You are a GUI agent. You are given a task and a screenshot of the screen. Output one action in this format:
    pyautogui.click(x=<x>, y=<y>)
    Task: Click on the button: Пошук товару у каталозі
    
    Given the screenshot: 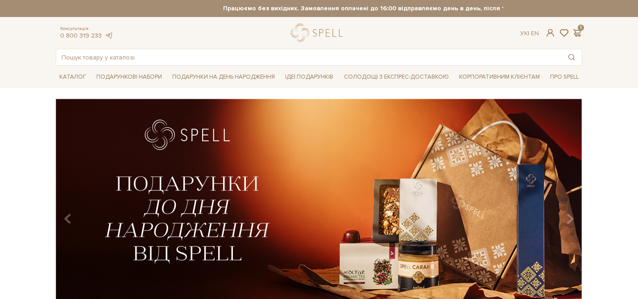 What is the action you would take?
    pyautogui.click(x=572, y=57)
    